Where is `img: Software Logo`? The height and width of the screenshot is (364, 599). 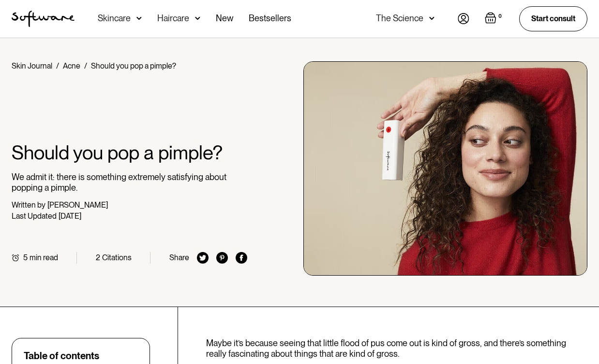 img: Software Logo is located at coordinates (43, 19).